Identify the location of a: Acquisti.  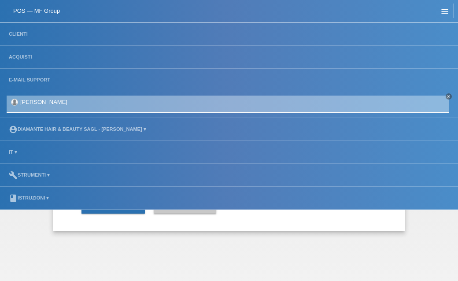
(20, 57).